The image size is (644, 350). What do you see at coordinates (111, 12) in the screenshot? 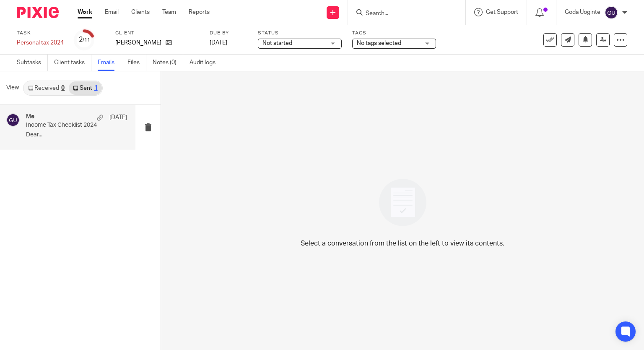
I see `a: Email` at bounding box center [111, 12].